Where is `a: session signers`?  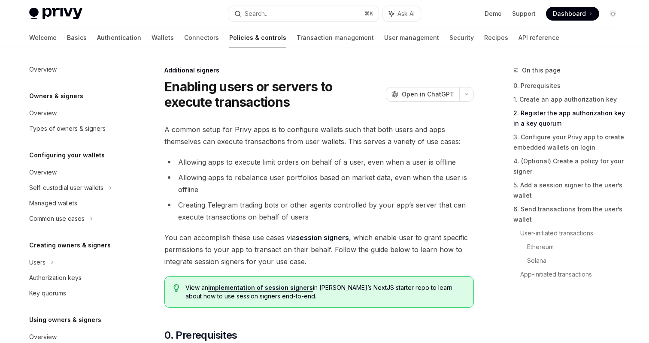
a: session signers is located at coordinates (322, 238).